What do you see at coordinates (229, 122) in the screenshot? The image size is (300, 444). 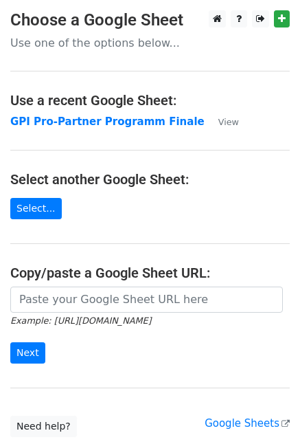 I see `small: View` at bounding box center [229, 122].